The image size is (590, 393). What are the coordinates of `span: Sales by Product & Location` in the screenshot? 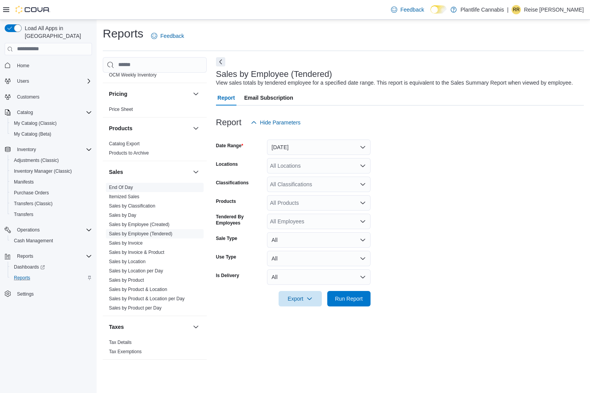 It's located at (138, 289).